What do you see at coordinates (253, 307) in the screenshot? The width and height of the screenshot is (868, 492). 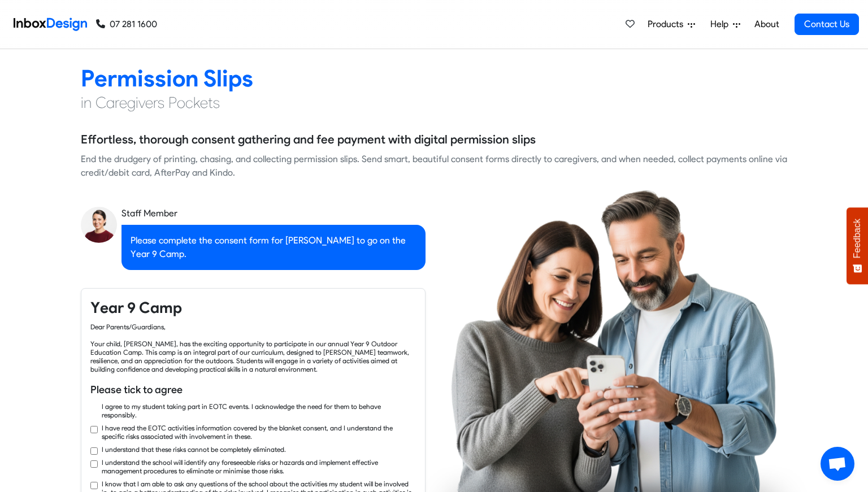 I see `h4: Year 9 Camp` at bounding box center [253, 307].